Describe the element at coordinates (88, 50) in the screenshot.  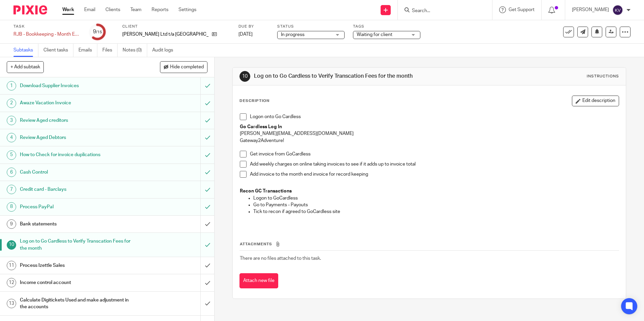
I see `a: Emails` at that location.